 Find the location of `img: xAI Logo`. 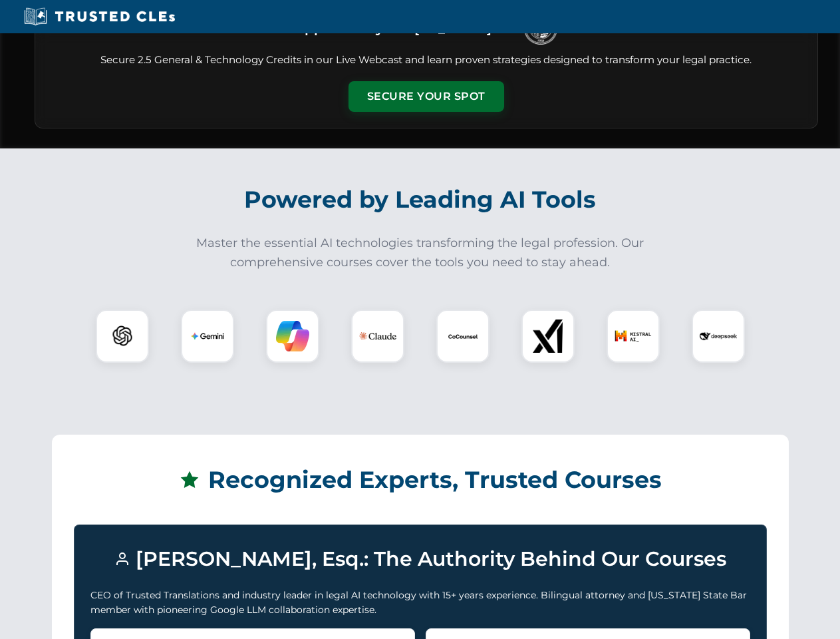

img: xAI Logo is located at coordinates (548, 336).